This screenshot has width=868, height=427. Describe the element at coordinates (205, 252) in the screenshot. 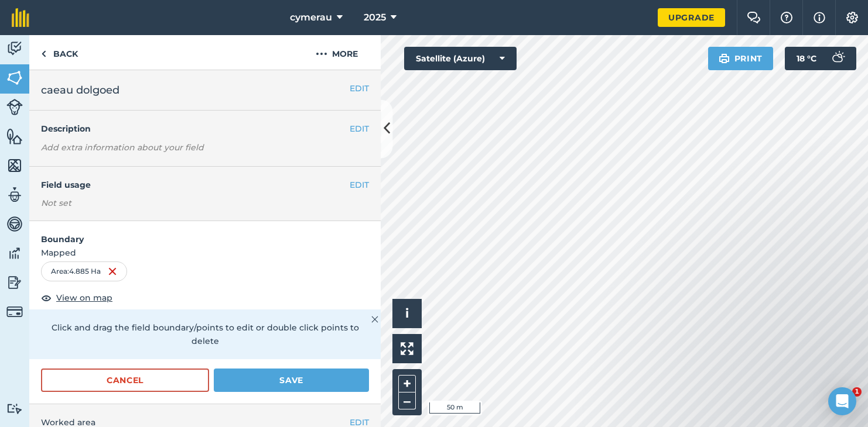

I see `span: Mapped` at that location.